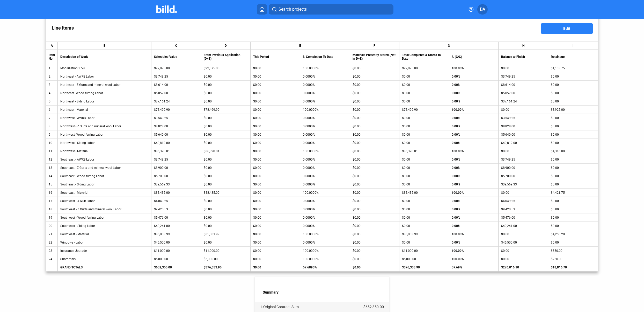  What do you see at coordinates (449, 46) in the screenshot?
I see `th: G` at bounding box center [449, 46].